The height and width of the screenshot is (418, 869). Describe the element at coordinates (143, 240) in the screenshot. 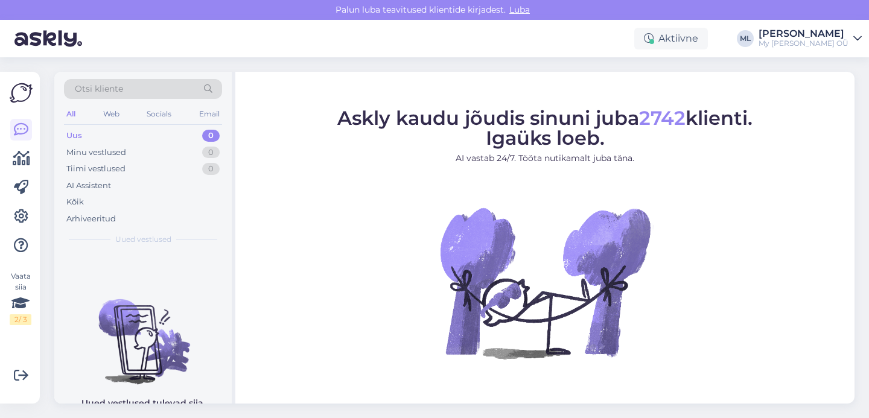

I see `span: Uued vestlused` at that location.